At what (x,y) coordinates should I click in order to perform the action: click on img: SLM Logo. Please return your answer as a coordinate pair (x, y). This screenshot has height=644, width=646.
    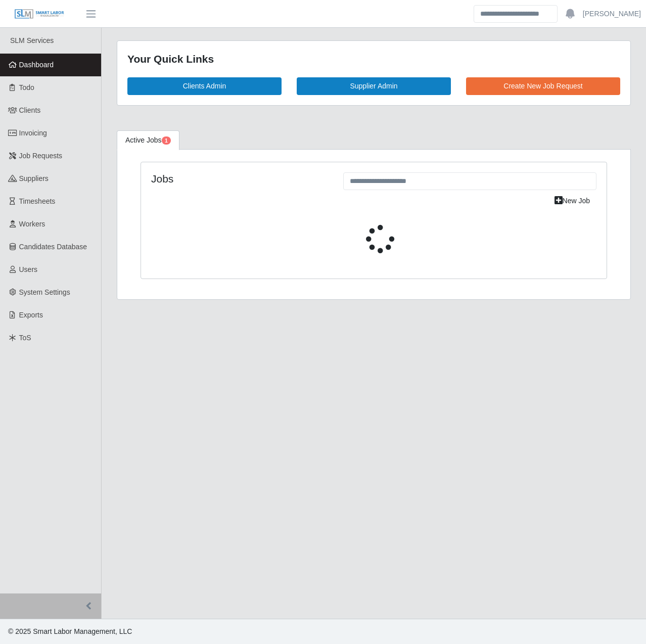
    Looking at the image, I should click on (39, 14).